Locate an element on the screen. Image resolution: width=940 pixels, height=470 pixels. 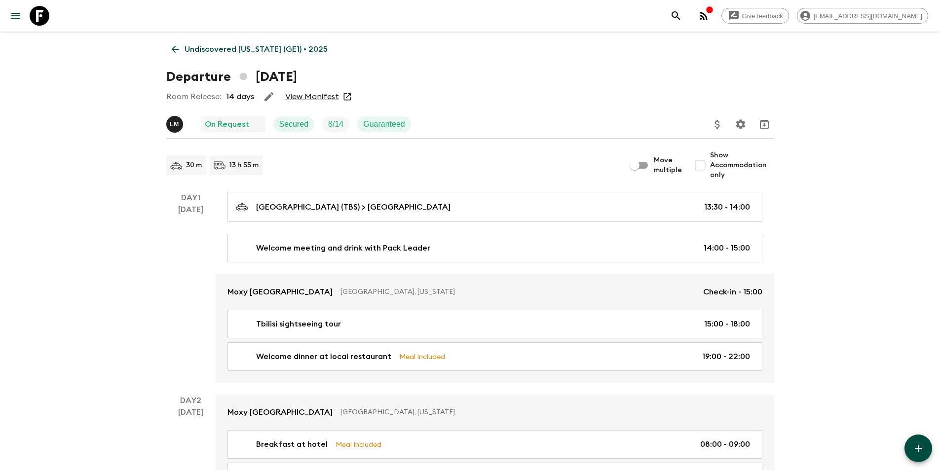
p: 14:00 - 15:00 is located at coordinates (727, 248).